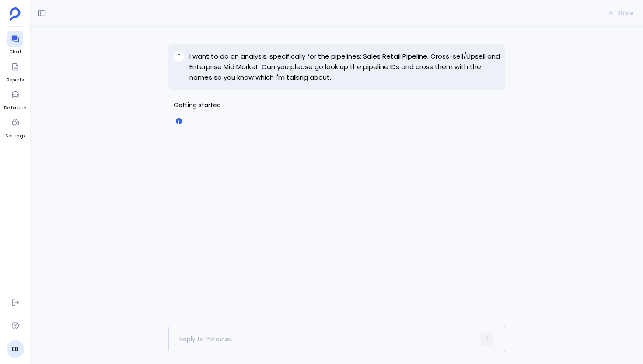 The height and width of the screenshot is (364, 643). Describe the element at coordinates (15, 14) in the screenshot. I see `img: petavue logo` at that location.